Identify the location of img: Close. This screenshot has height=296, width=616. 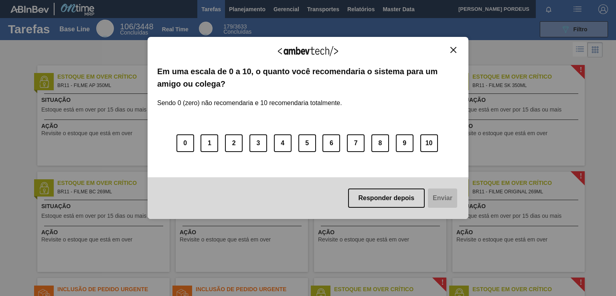
(453, 50).